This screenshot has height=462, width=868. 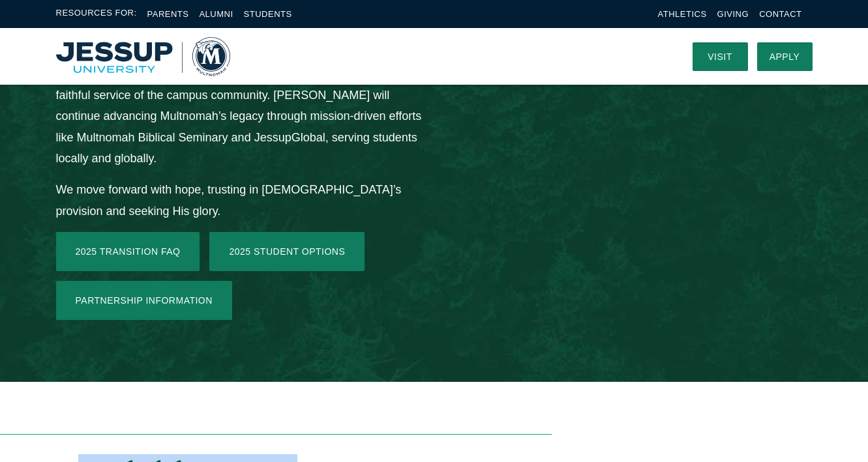 What do you see at coordinates (144, 57) in the screenshot?
I see `a: Home` at bounding box center [144, 57].